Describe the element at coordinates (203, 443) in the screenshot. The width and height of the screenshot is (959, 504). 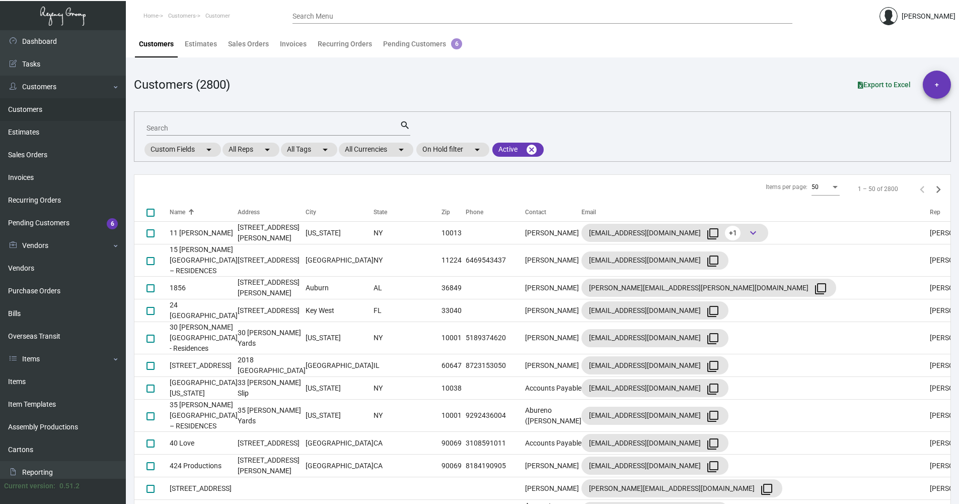
I see `td: 40 Love` at that location.